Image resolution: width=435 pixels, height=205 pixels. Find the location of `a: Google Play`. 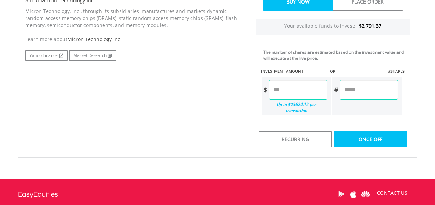

a: Google Play is located at coordinates (341, 194).